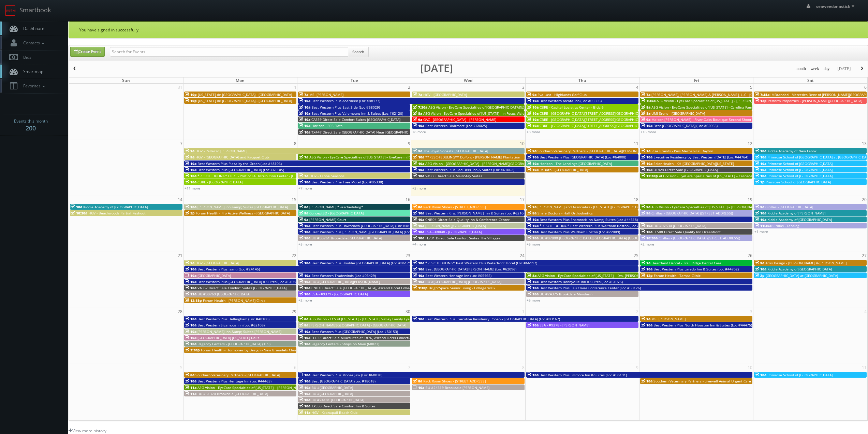 The height and width of the screenshot is (434, 868). What do you see at coordinates (233, 319) in the screenshot?
I see `span: Best Western Plus Bellingham (Loc #48188)` at bounding box center [233, 319].